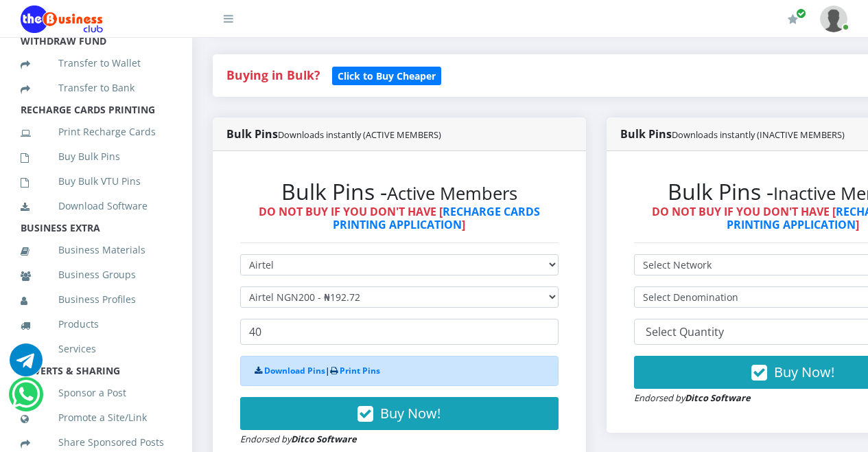  I want to click on a: Sponsor a Post, so click(96, 393).